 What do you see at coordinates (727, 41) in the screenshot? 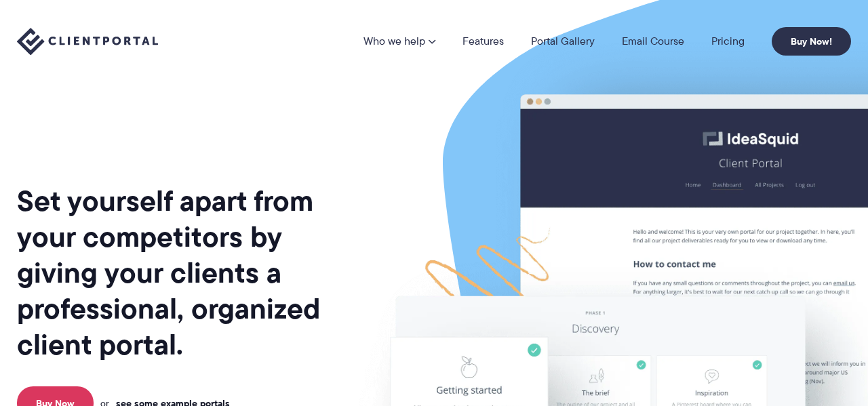
I see `a: Pricing` at bounding box center [727, 41].